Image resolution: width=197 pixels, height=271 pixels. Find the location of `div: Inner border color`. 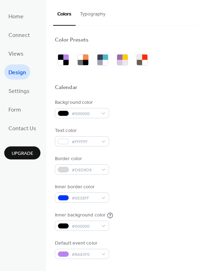

div: Inner border color is located at coordinates (81, 187).